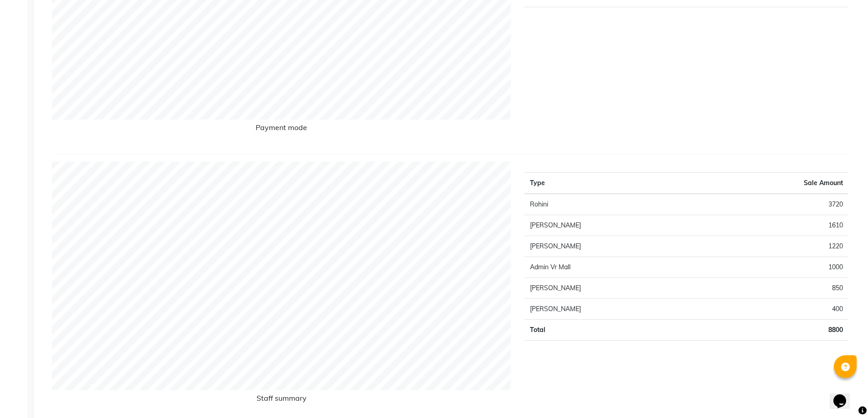 The image size is (868, 418). I want to click on td: Admin Vr Mall, so click(613, 268).